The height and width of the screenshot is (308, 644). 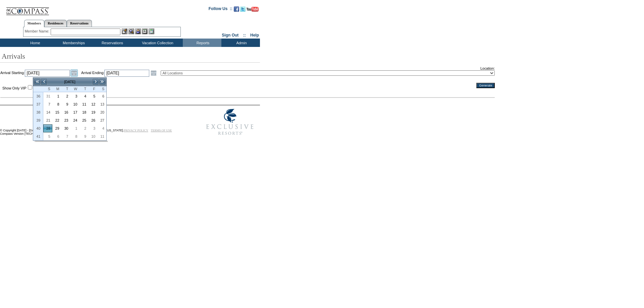 What do you see at coordinates (102, 137) in the screenshot?
I see `td: Saturday, October 11, 2025` at bounding box center [102, 137].